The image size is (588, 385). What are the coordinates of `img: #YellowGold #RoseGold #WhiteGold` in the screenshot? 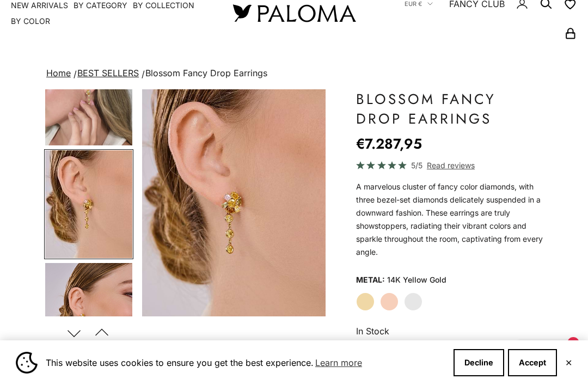 It's located at (89, 91).